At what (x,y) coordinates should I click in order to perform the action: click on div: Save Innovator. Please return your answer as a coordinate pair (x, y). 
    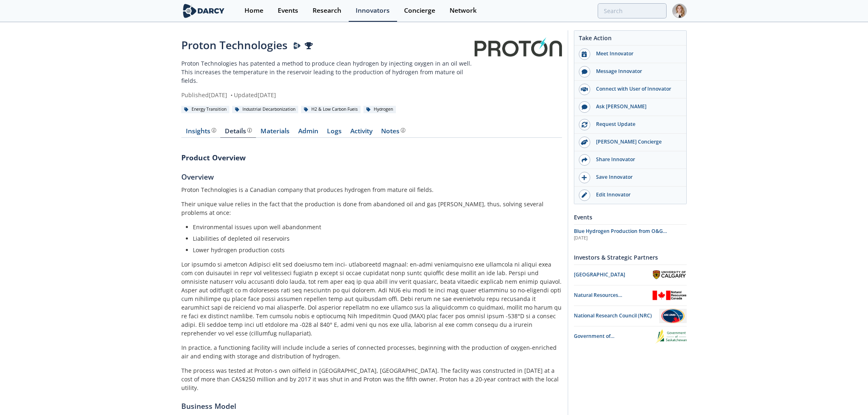
    Looking at the image, I should click on (636, 178).